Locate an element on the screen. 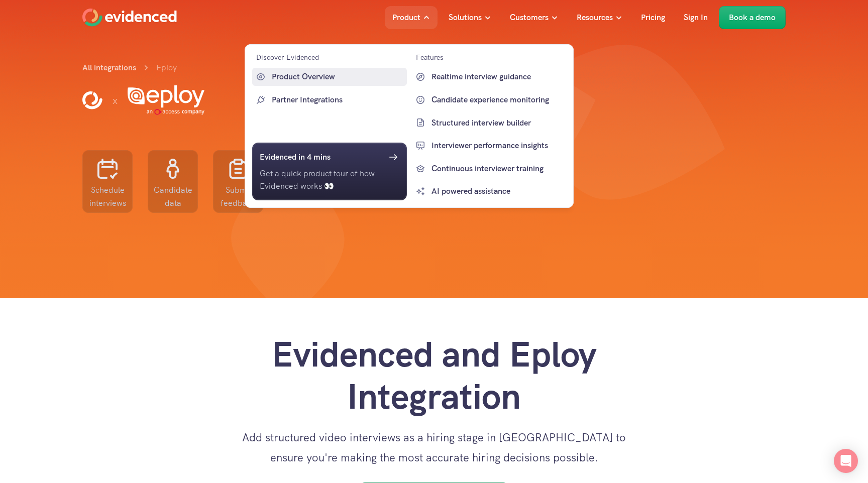 This screenshot has height=483, width=868. p: Schedule interviews is located at coordinates (108, 196).